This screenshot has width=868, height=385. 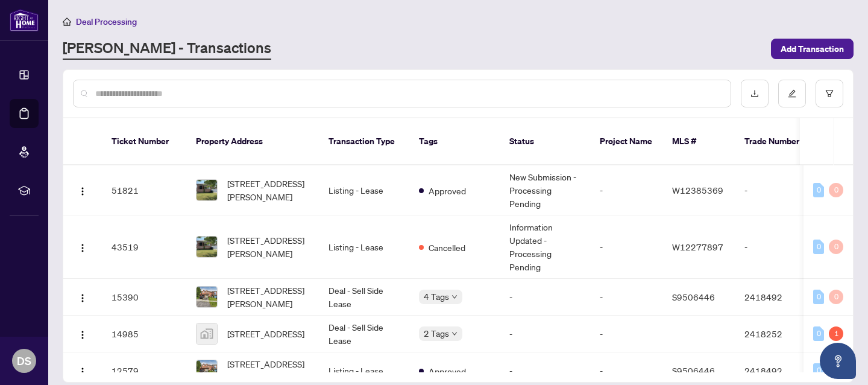 What do you see at coordinates (836, 334) in the screenshot?
I see `div: 1` at bounding box center [836, 334].